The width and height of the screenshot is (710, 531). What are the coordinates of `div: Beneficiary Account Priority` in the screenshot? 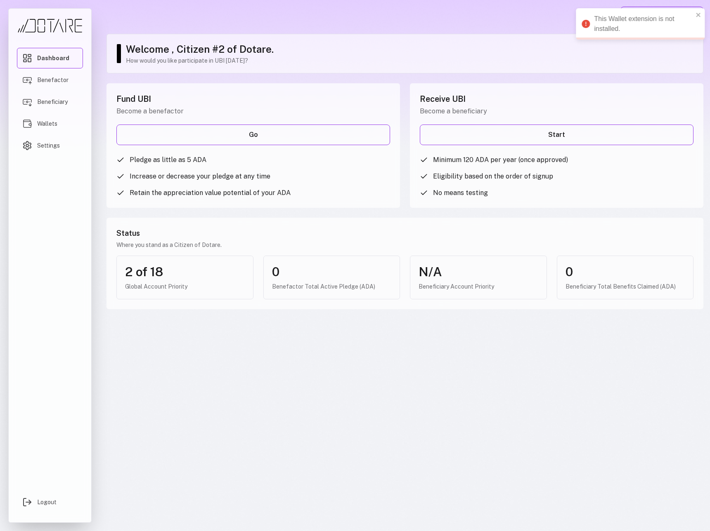 It's located at (478, 287).